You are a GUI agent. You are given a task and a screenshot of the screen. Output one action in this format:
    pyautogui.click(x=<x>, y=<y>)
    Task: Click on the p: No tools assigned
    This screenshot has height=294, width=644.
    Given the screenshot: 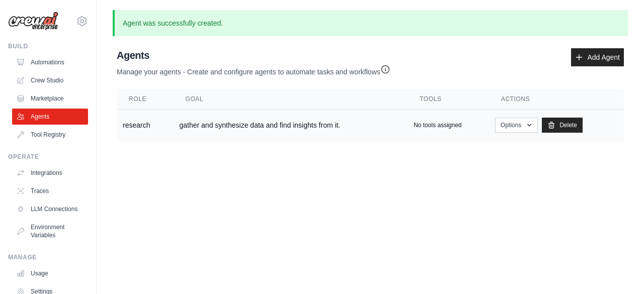 What is the action you would take?
    pyautogui.click(x=437, y=125)
    